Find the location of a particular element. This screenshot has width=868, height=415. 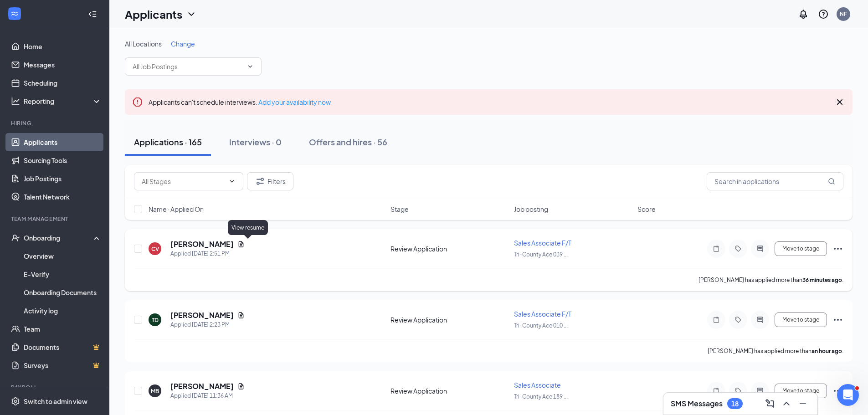

svg: MagnifyingGlass is located at coordinates (832, 181).